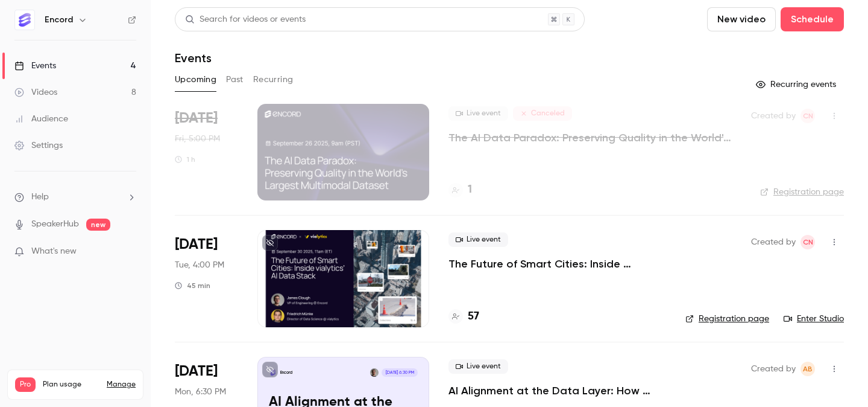 This screenshot has width=868, height=407. What do you see at coordinates (460, 189) in the screenshot?
I see `a: 1` at bounding box center [460, 189].